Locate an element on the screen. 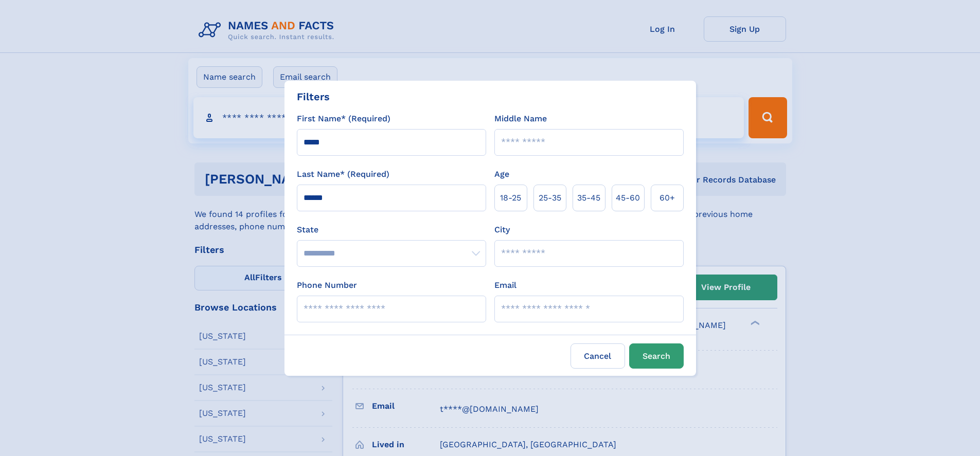 This screenshot has height=456, width=980. span: 60+ is located at coordinates (667, 198).